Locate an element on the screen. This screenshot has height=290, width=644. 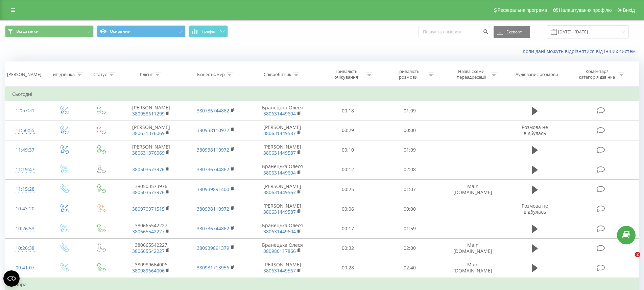
button: Графік is located at coordinates (208, 32).